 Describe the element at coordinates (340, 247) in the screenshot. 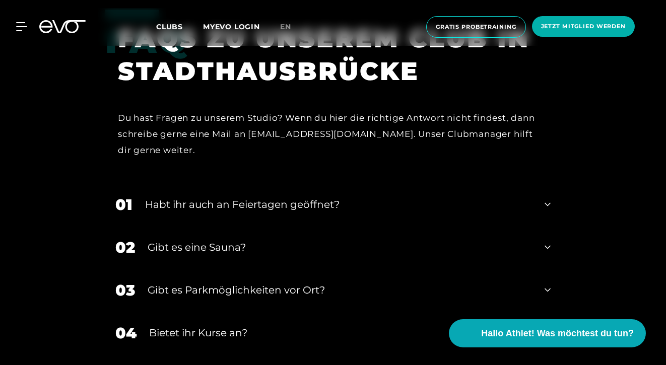

I see `div: Gibt es eine Sauna?` at that location.